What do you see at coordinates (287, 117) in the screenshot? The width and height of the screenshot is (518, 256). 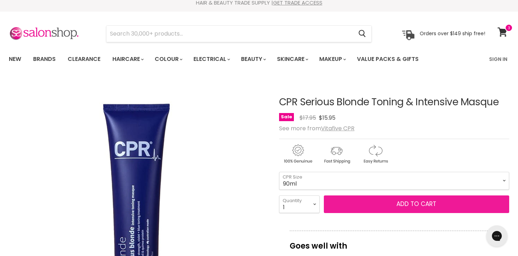 I see `span: Sale` at bounding box center [287, 117].